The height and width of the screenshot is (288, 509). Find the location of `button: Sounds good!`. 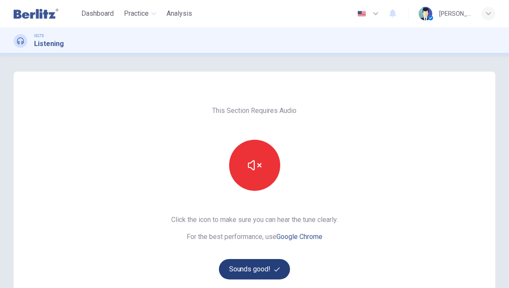

button: Sounds good! is located at coordinates (255, 269).